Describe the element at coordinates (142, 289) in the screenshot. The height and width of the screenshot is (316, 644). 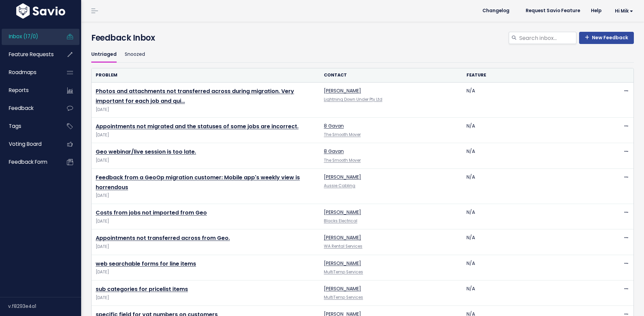
I see `a: sub categories for pricelist items` at that location.